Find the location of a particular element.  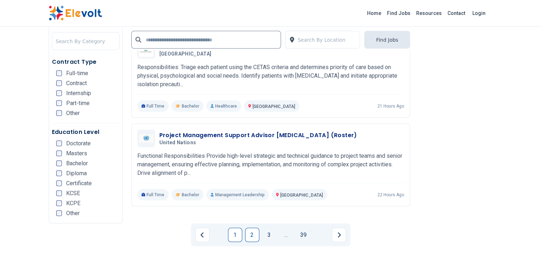

span: Doctorate is located at coordinates (78, 143).